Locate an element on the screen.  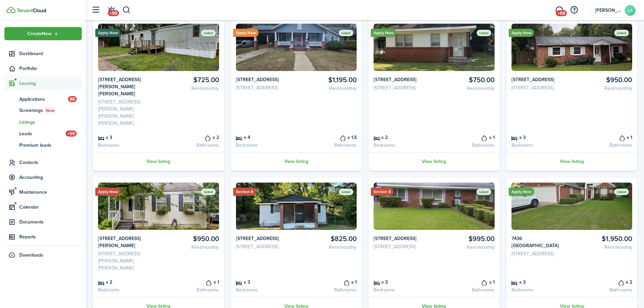
span: Portfolio is located at coordinates (50, 68).